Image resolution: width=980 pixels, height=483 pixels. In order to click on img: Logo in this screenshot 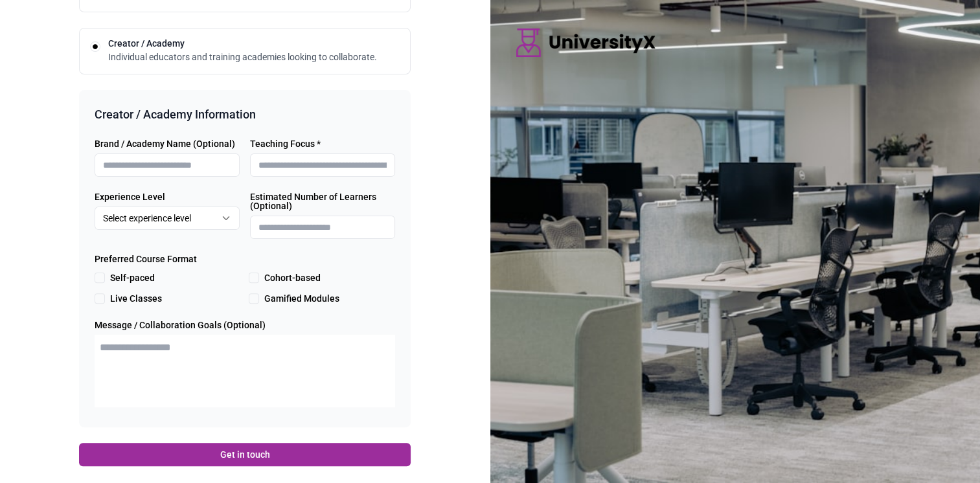, I will do `click(587, 43)`.